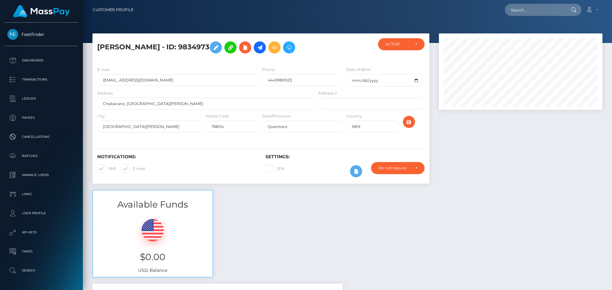  Describe the element at coordinates (345, 157) in the screenshot. I see `h6: Settings:` at that location.